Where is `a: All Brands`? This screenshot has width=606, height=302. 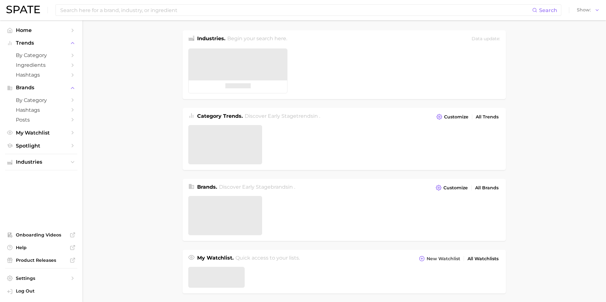
a: All Brands is located at coordinates (487, 188).